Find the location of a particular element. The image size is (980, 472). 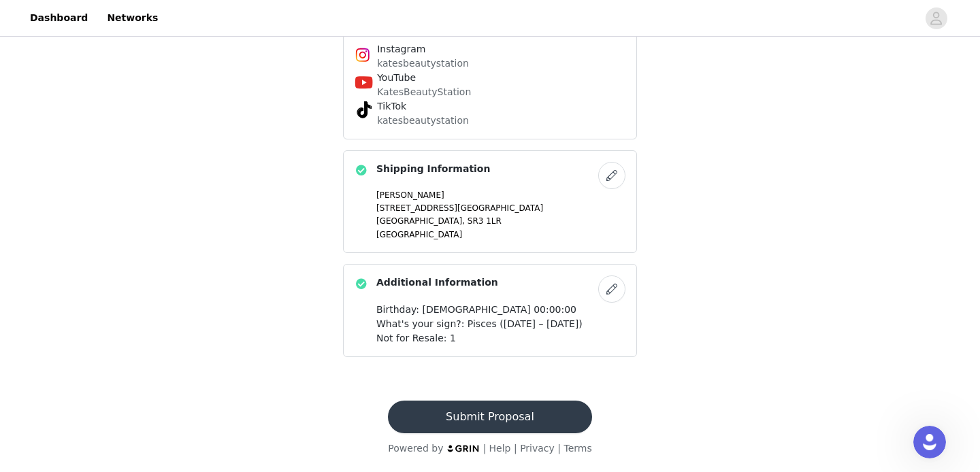

div: avatar is located at coordinates (935, 19).